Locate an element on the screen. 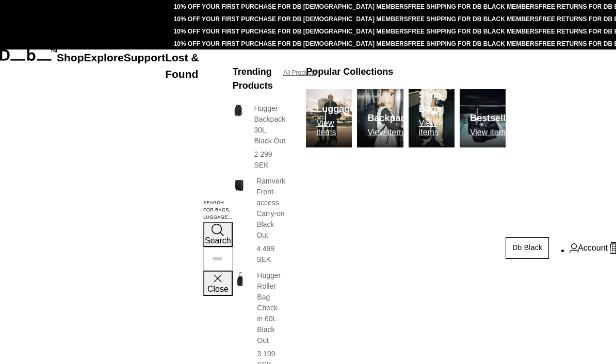 This screenshot has height=364, width=616. h3: Hugger Backpack 30L Black Out is located at coordinates (269, 125).